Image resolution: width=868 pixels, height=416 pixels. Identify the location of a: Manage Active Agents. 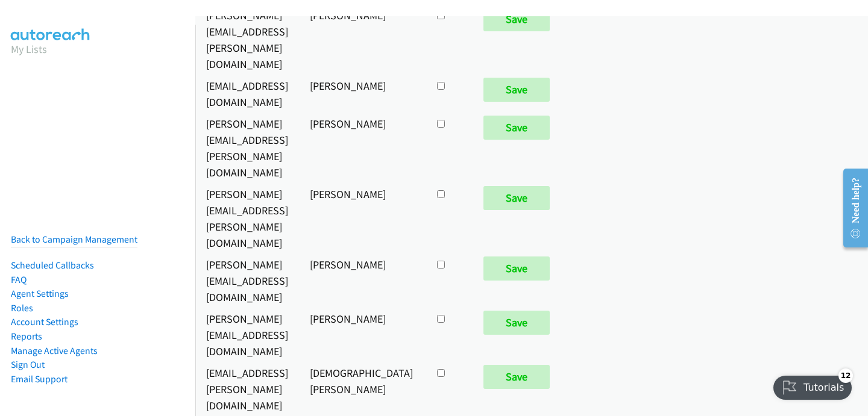
(55, 351).